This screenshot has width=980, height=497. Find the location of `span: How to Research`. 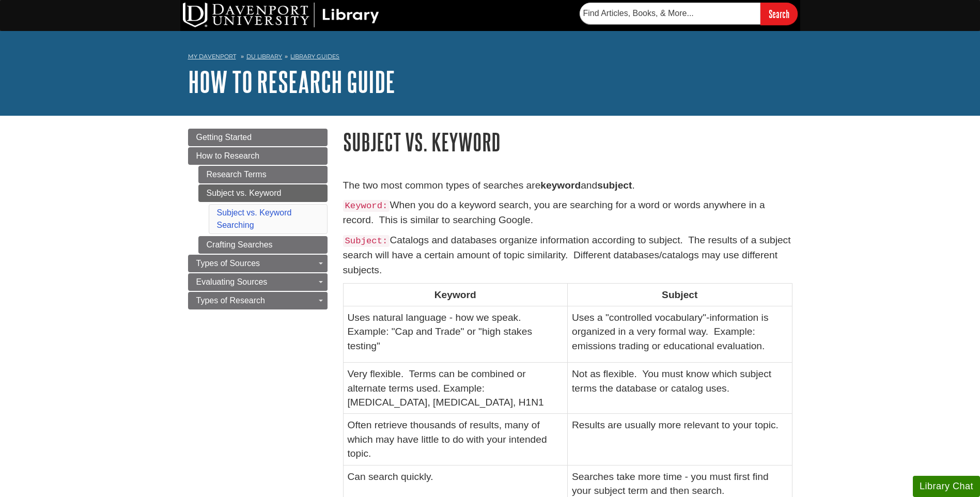

span: How to Research is located at coordinates (228, 156).